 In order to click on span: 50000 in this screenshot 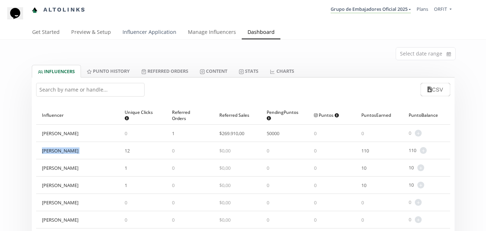, I will do `click(273, 134)`.